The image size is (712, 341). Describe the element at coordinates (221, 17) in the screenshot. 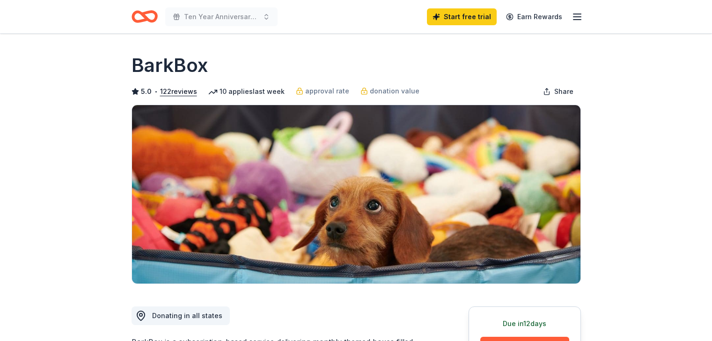

I see `span: Ten Year Anniversary Fundraiser` at that location.